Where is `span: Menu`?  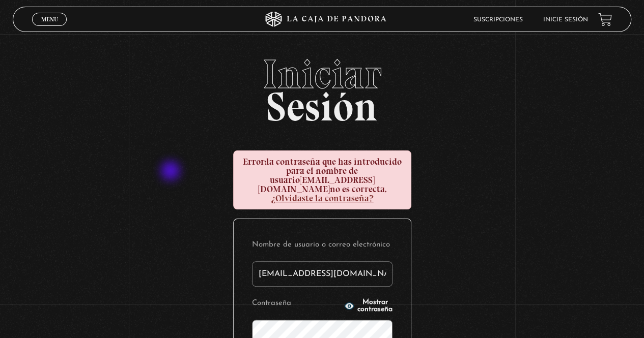
span: Menu is located at coordinates (49, 19).